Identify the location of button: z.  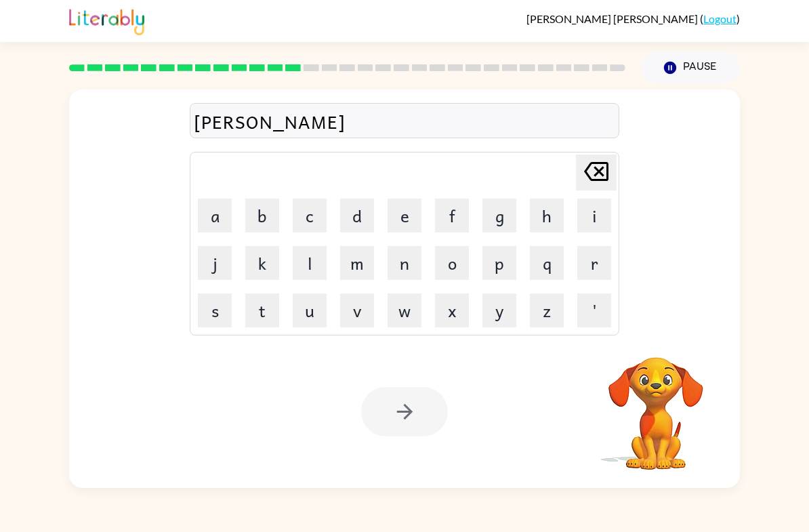
(546, 311).